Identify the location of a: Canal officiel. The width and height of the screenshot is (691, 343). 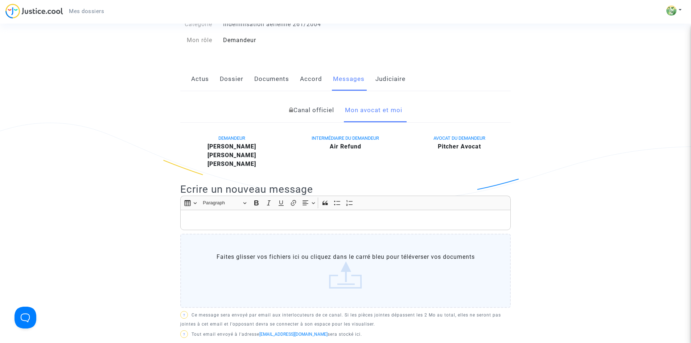
(312, 110).